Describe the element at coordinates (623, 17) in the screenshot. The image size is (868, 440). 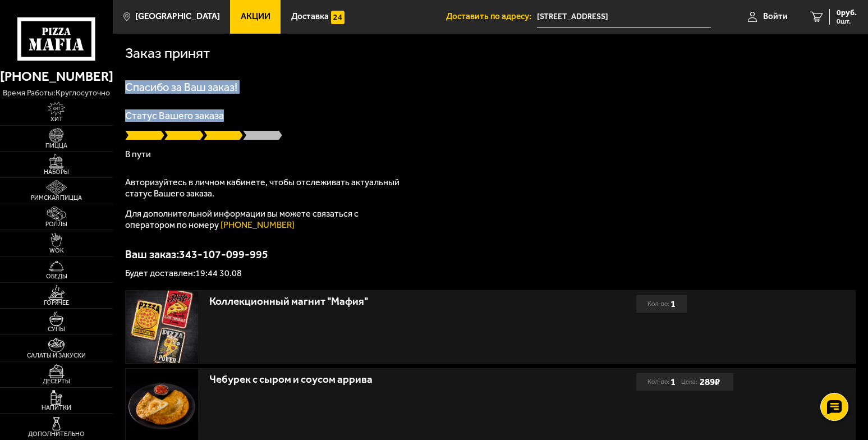
I see `input: Ваш адрес доставки` at that location.